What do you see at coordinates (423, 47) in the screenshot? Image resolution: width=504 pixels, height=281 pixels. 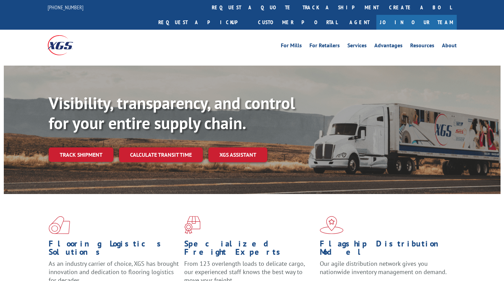 I see `a: Resources` at bounding box center [423, 47].